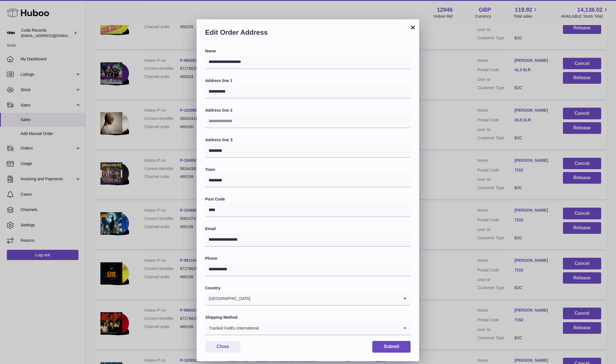  I want to click on label: Address line 2, so click(308, 110).